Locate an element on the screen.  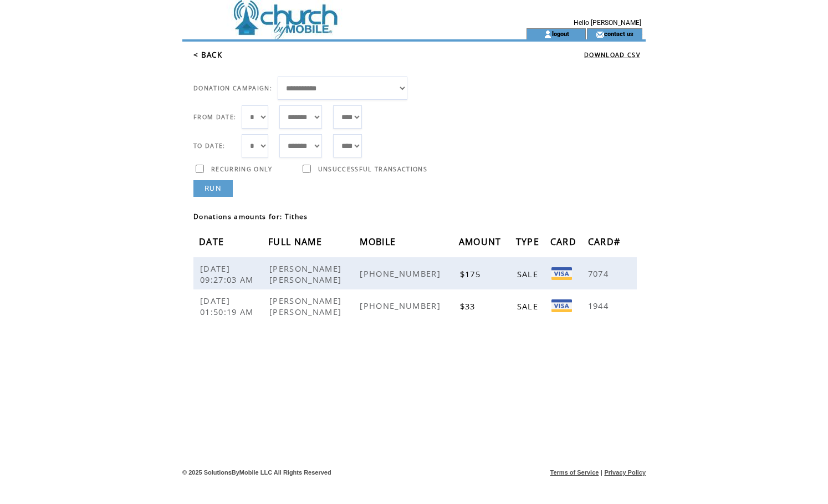
a: Privacy Policy is located at coordinates (625, 472).